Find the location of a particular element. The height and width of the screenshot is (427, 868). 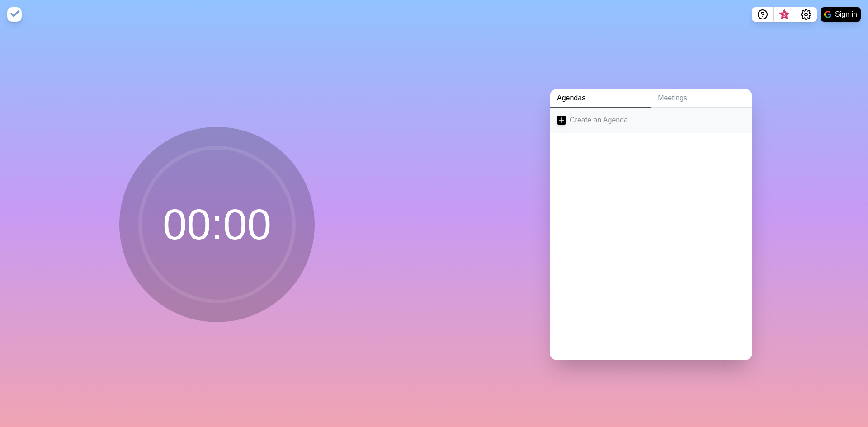

a: Agendas is located at coordinates (600, 98).